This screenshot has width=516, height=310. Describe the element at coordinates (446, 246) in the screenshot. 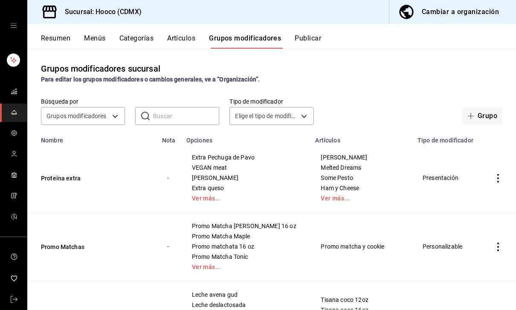

I see `td: Personalizable` at that location.